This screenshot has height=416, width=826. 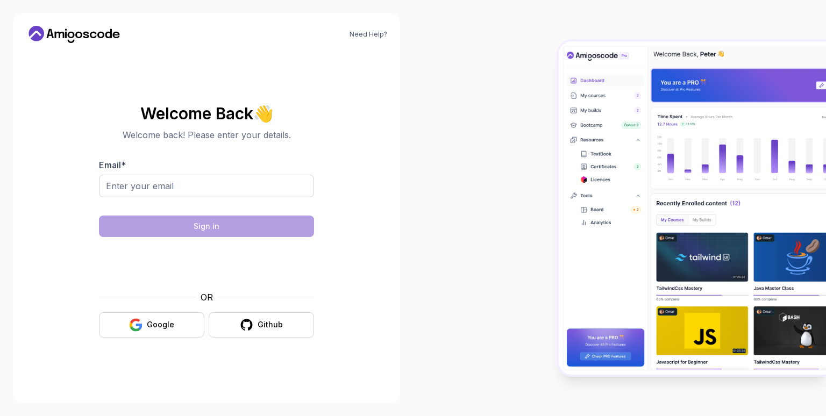 I want to click on h2: Welcome Back, so click(x=206, y=113).